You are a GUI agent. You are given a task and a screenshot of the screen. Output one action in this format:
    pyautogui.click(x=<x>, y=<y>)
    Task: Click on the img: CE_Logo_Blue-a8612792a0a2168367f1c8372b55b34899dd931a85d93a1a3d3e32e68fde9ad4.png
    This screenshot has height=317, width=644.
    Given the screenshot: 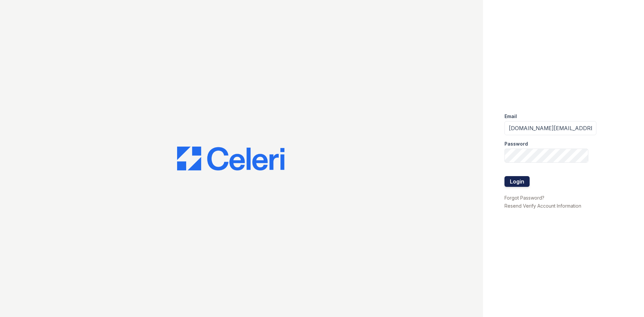 What is the action you would take?
    pyautogui.click(x=231, y=159)
    